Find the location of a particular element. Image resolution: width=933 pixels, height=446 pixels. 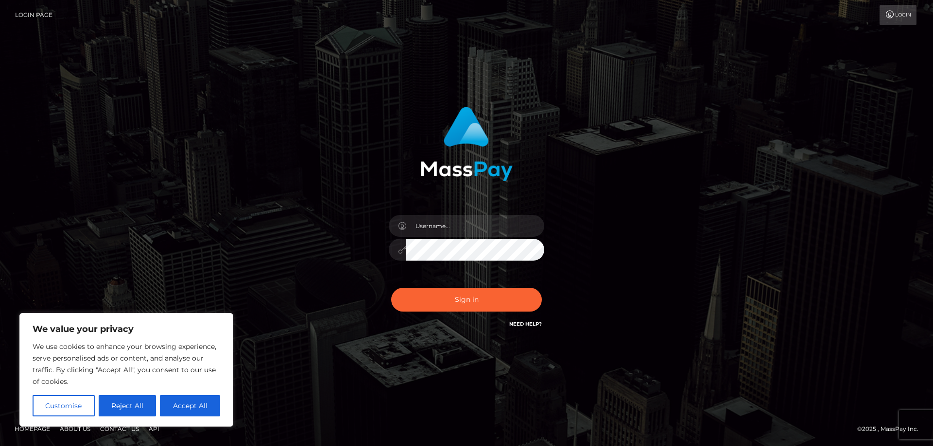

input: Username... is located at coordinates (475, 226).